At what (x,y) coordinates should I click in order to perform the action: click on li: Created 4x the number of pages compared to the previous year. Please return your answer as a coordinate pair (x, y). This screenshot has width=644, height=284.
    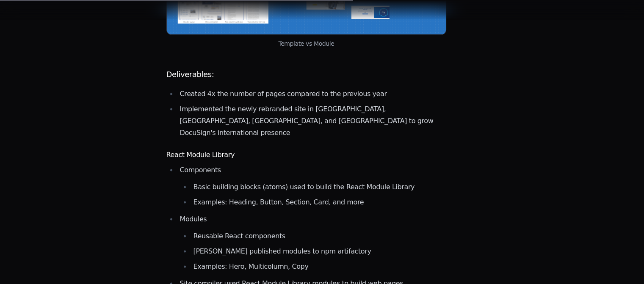
    Looking at the image, I should click on (312, 94).